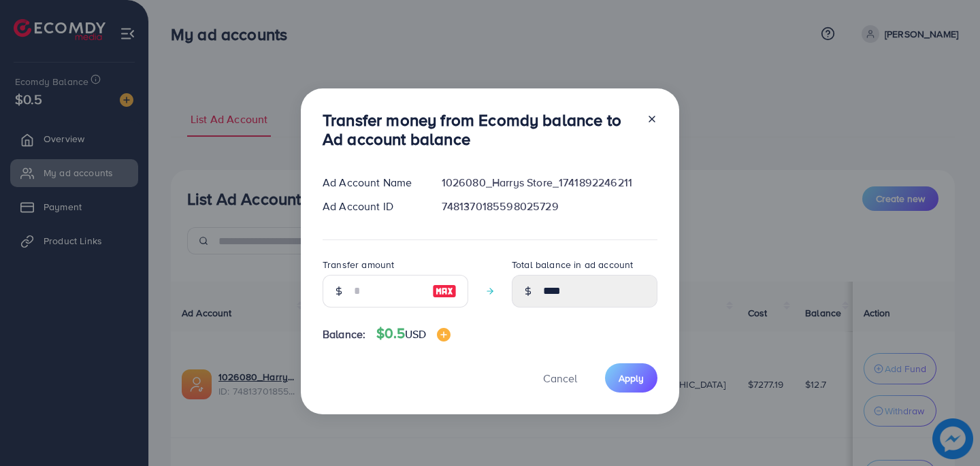 The width and height of the screenshot is (980, 466). I want to click on span: Apply, so click(631, 378).